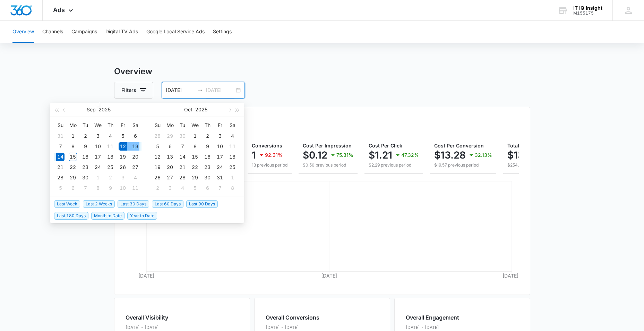 This screenshot has width=644, height=331. What do you see at coordinates (220, 188) in the screenshot?
I see `td: 2025-11-07` at bounding box center [220, 188].